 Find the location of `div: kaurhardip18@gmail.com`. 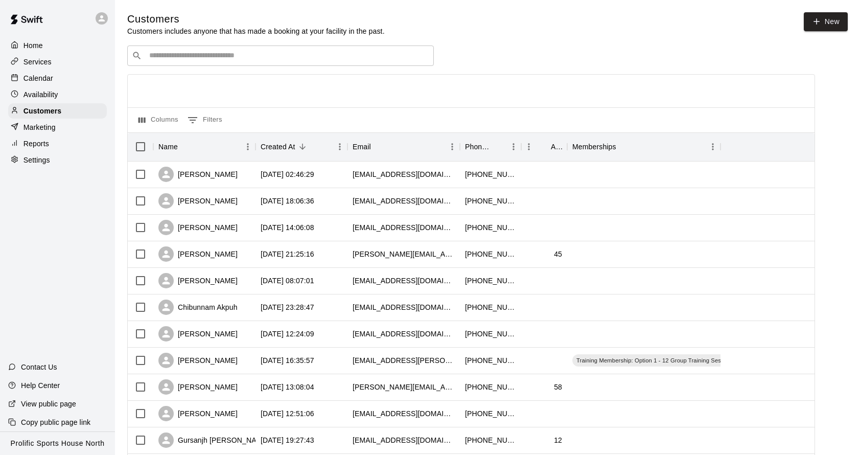

div: kaurhardip18@gmail.com is located at coordinates (404, 440).